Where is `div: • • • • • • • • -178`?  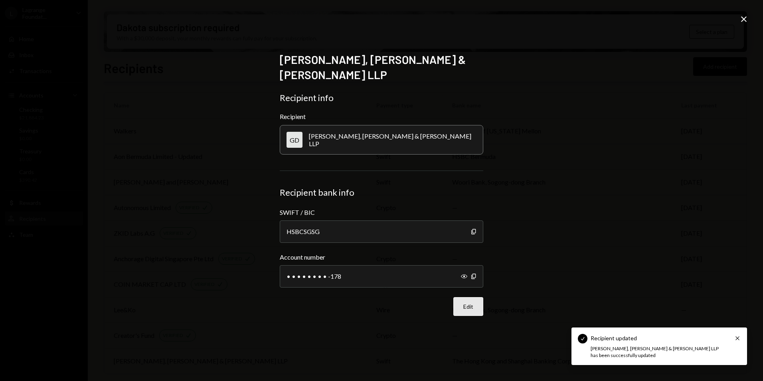 div: • • • • • • • • -178 is located at coordinates (381, 276).